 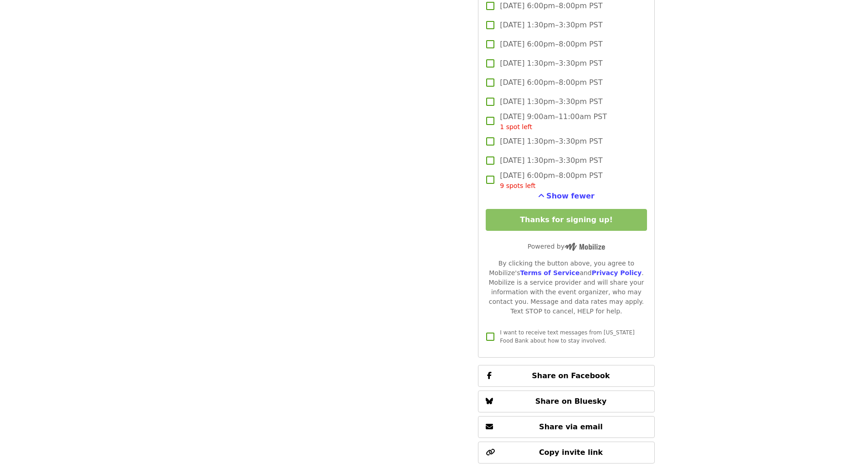 What do you see at coordinates (516, 127) in the screenshot?
I see `span: 1 spot left` at bounding box center [516, 127].